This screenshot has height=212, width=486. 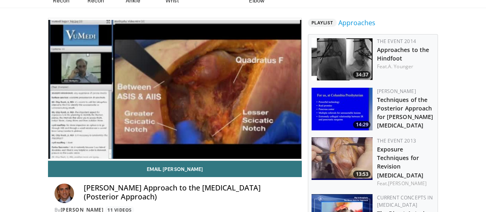 I want to click on img: 16d600b7-4875-420c-b295-1ea96c16a48f.150x105_q85_crop-smart_upscale.jpg, so click(x=342, y=158).